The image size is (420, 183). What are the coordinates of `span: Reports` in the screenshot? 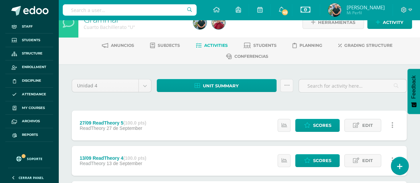 It's located at (30, 135).